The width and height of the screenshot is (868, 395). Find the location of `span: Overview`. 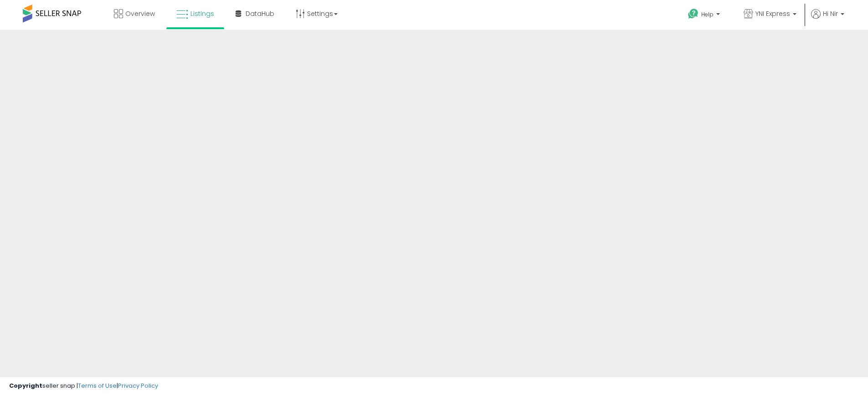

span: Overview is located at coordinates (140, 14).